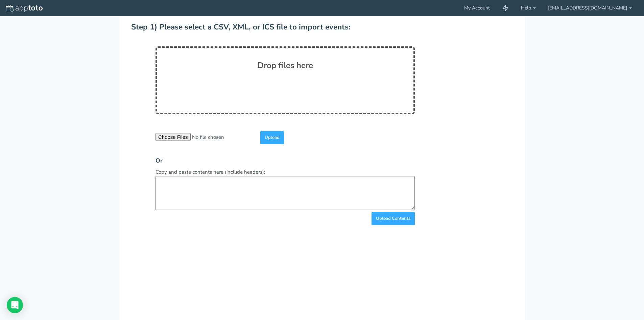 The height and width of the screenshot is (320, 644). Describe the element at coordinates (393, 218) in the screenshot. I see `input: Upload Contents` at that location.